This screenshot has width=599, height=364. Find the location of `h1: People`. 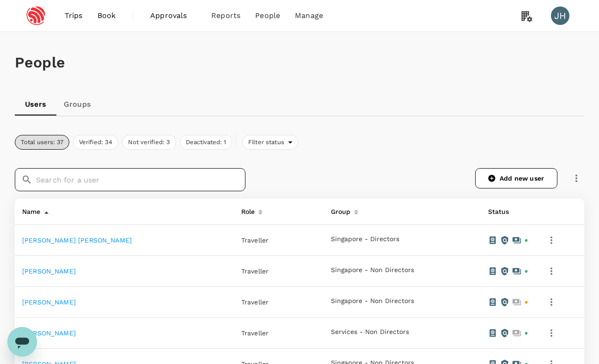

h1: People is located at coordinates (300, 63).